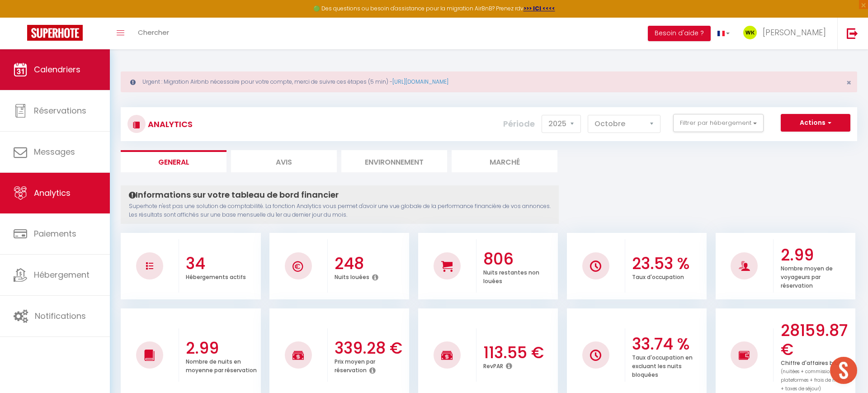 The image size is (868, 393). What do you see at coordinates (153, 34) in the screenshot?
I see `a: Chercher` at bounding box center [153, 34].